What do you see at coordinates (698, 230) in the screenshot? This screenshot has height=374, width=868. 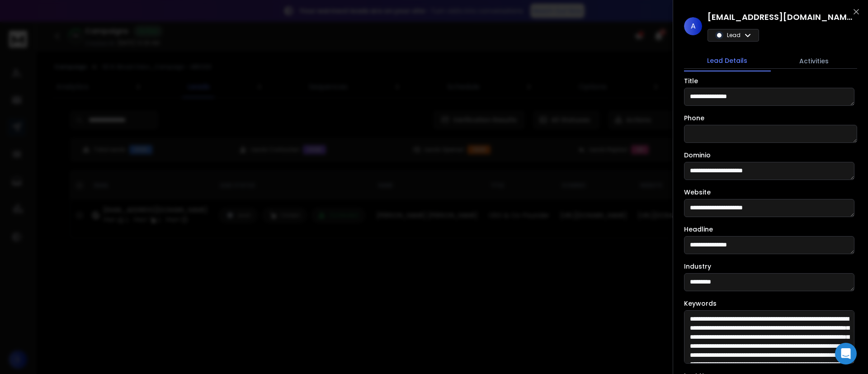 I see `label: Headline` at bounding box center [698, 230].